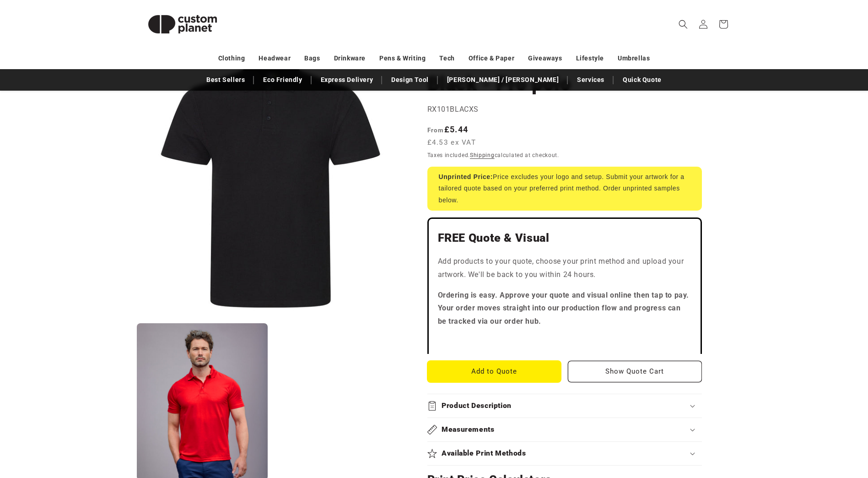  What do you see at coordinates (492, 58) in the screenshot?
I see `a: Office & Paper` at bounding box center [492, 58].